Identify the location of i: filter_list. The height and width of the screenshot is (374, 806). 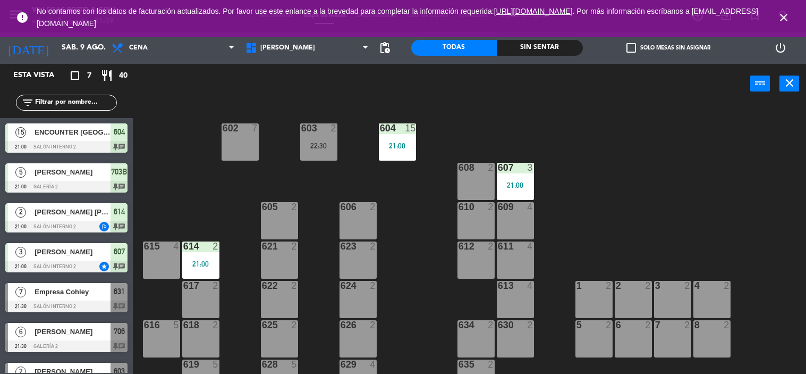
(28, 103).